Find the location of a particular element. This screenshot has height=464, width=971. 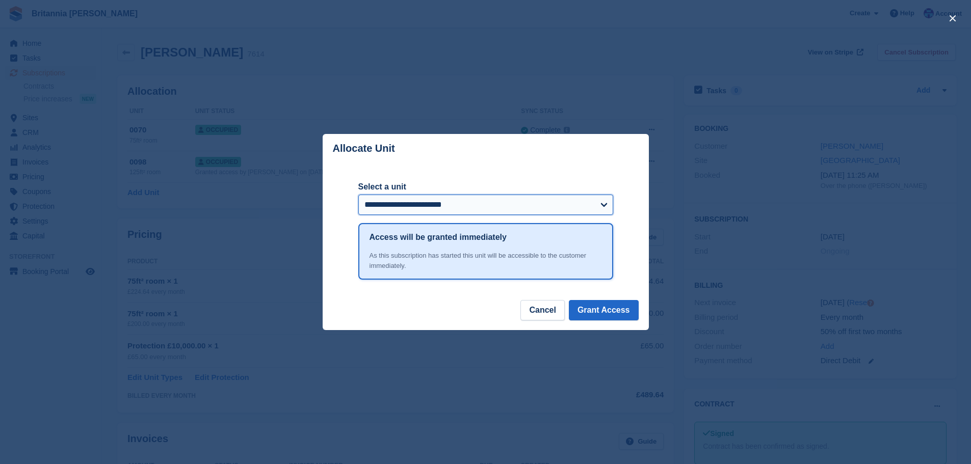

button: close is located at coordinates (952, 18).